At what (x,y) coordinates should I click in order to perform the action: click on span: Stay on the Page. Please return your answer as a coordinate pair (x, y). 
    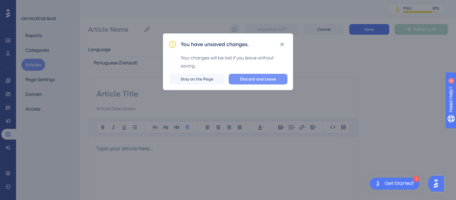
    Looking at the image, I should click on (197, 79).